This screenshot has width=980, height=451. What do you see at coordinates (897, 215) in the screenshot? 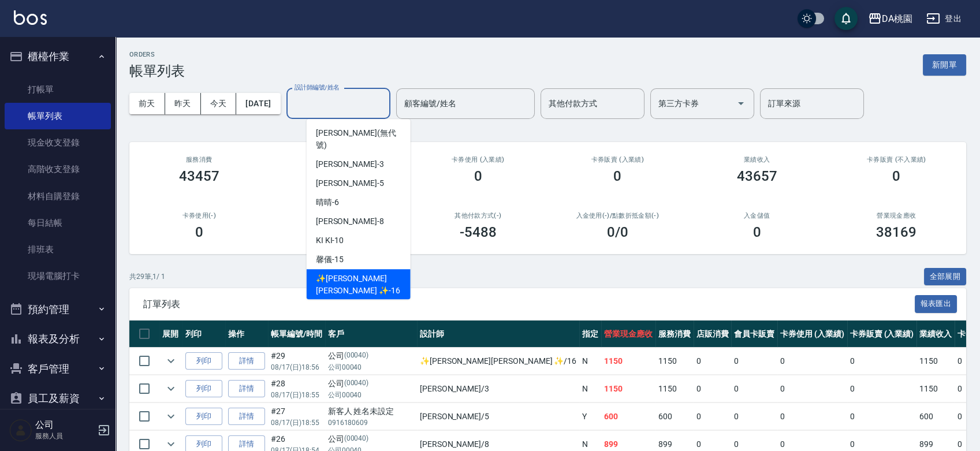
I see `h2: 營業現金應收` at bounding box center [897, 215].